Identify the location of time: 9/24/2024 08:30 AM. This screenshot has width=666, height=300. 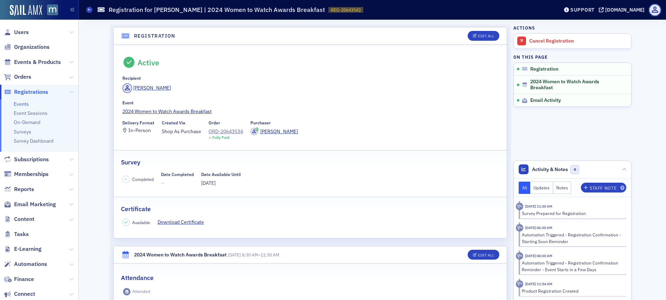
(539, 256).